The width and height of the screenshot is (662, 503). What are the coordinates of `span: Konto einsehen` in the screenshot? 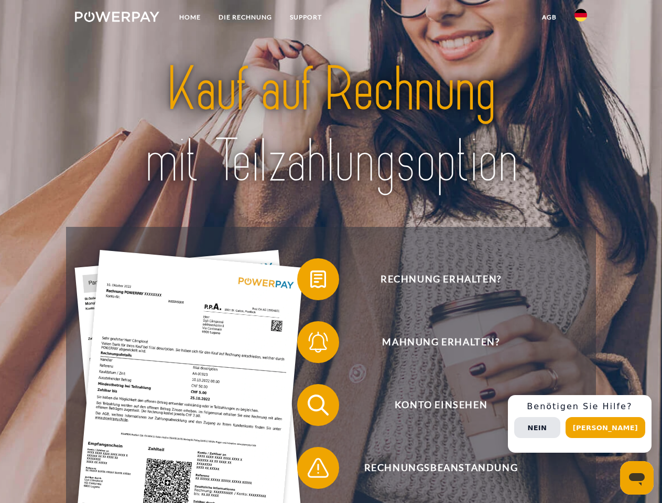 It's located at (441, 405).